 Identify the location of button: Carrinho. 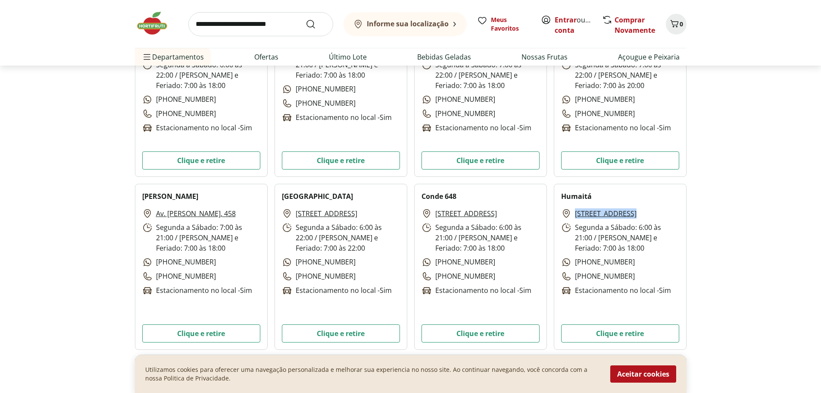
(676, 24).